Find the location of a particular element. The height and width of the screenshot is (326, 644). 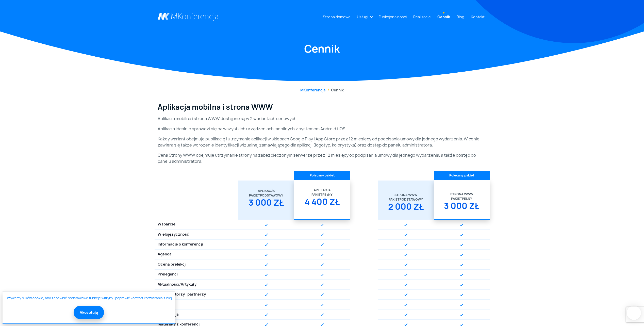

p: Cena Strony WWW obejmuje utrzymanie strony na zabezpieczonym serwerze przez 12 miesięcy od podpis... is located at coordinates (322, 158).